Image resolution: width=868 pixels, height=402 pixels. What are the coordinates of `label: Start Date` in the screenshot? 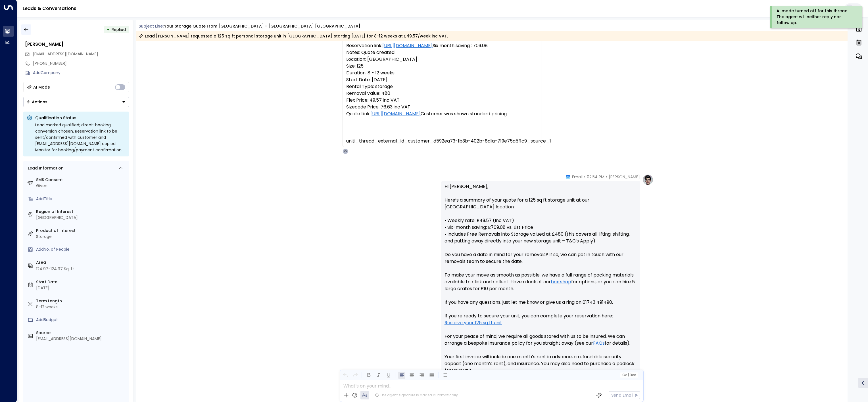 It's located at (82, 282).